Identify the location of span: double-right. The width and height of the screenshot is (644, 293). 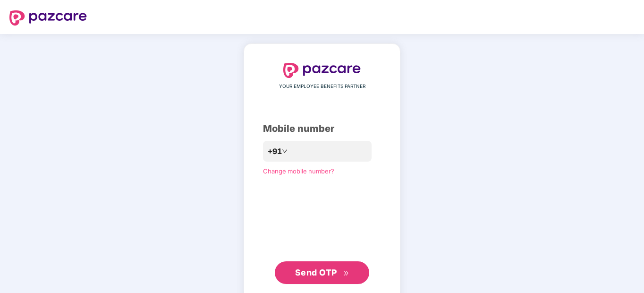
(346, 273).